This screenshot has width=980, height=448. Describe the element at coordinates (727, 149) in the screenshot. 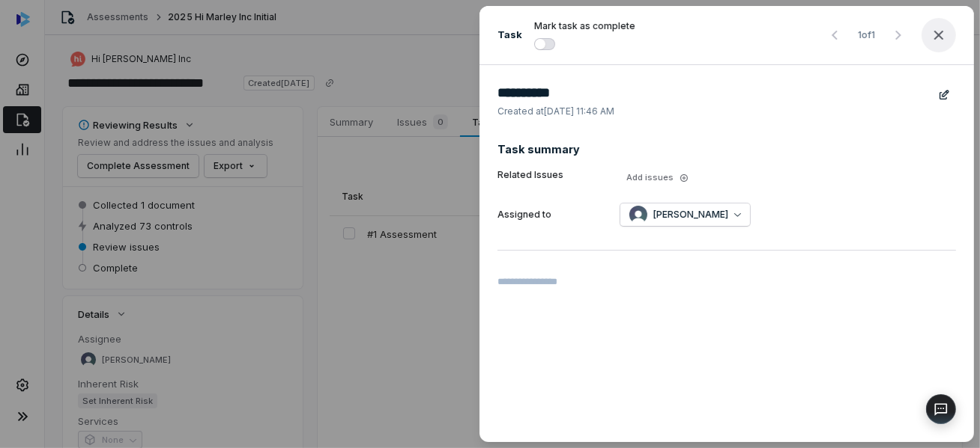

I see `span: Task summary` at that location.